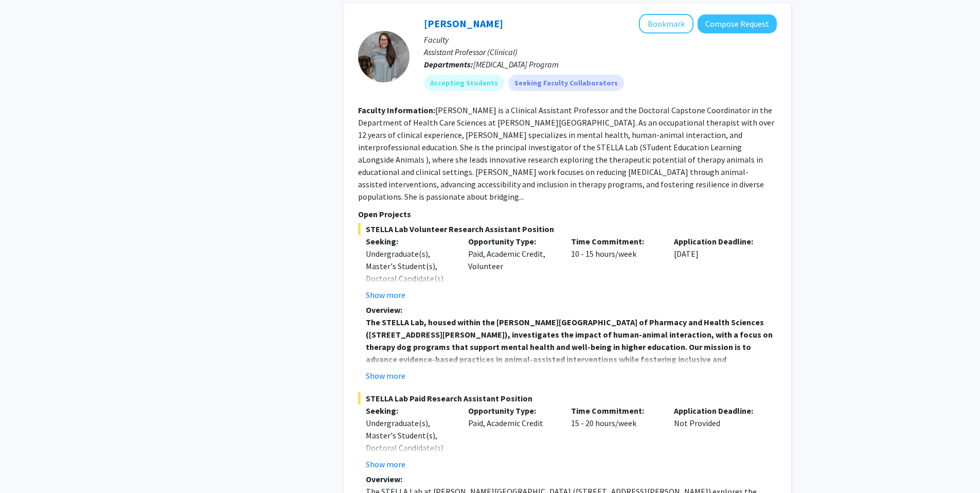  What do you see at coordinates (397, 110) in the screenshot?
I see `b: Faculty Information:` at bounding box center [397, 110].